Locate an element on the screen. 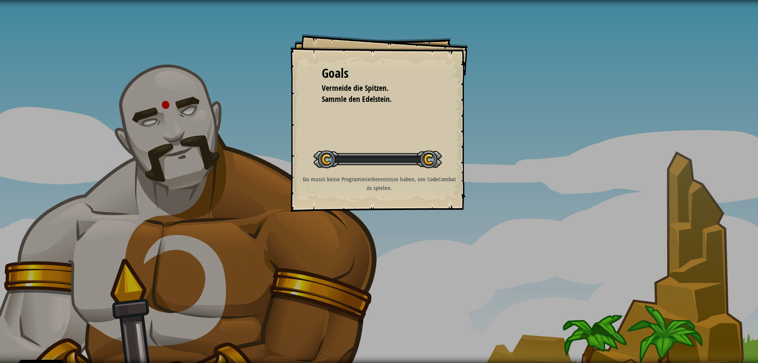 The height and width of the screenshot is (363, 758). span: Sammle den Edelstein. is located at coordinates (357, 99).